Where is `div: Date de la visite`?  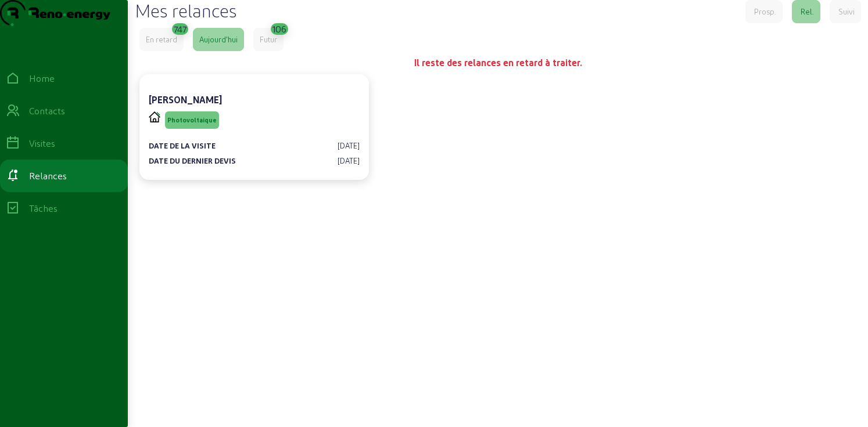 div: Date de la visite is located at coordinates (182, 145).